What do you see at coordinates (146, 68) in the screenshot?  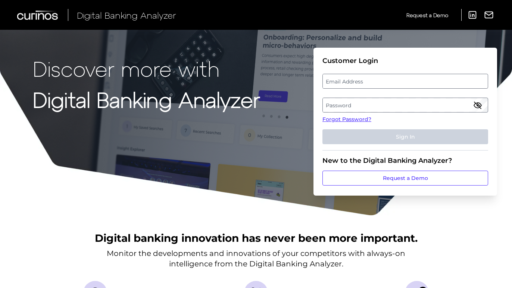 I see `p: Discover more with` at bounding box center [146, 68].